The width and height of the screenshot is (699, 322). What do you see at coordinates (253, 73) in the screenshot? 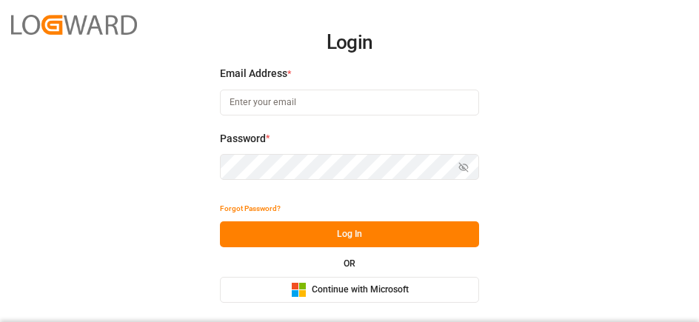
I see `span: Email Address` at bounding box center [253, 73].